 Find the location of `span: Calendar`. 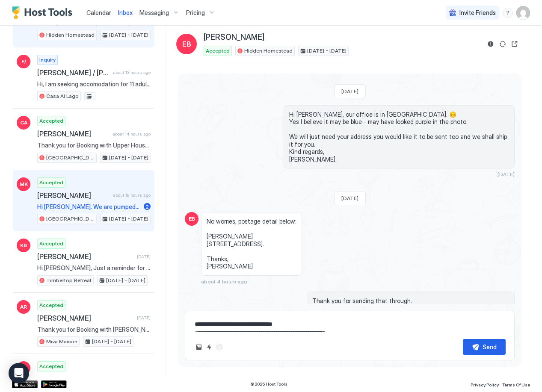

span: Calendar is located at coordinates (99, 12).